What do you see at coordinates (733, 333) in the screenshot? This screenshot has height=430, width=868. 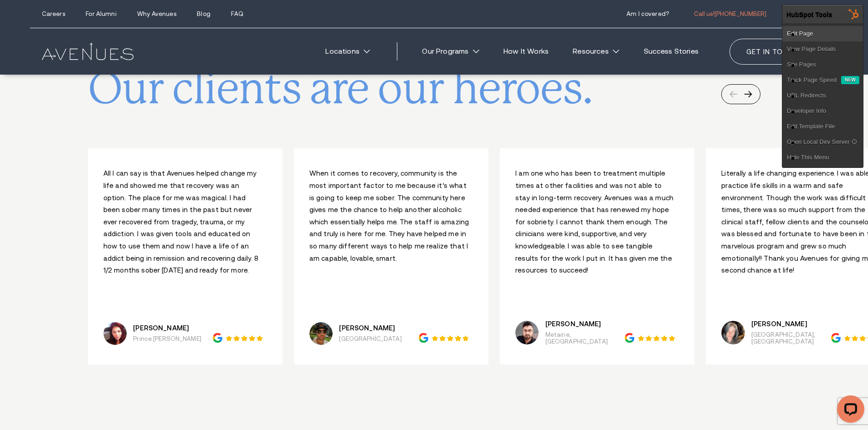 I see `img: Karen Rubinstein` at bounding box center [733, 333].